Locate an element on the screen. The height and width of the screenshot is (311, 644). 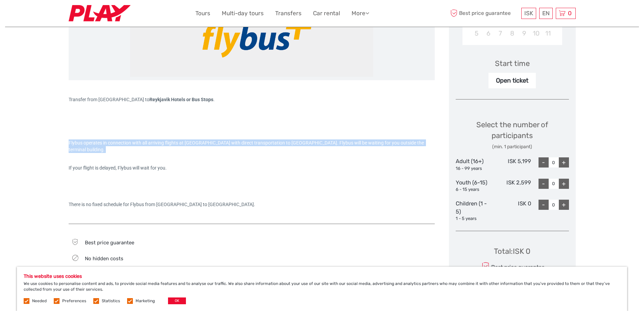
button: Open LiveChat chat widget is located at coordinates (82, 14).